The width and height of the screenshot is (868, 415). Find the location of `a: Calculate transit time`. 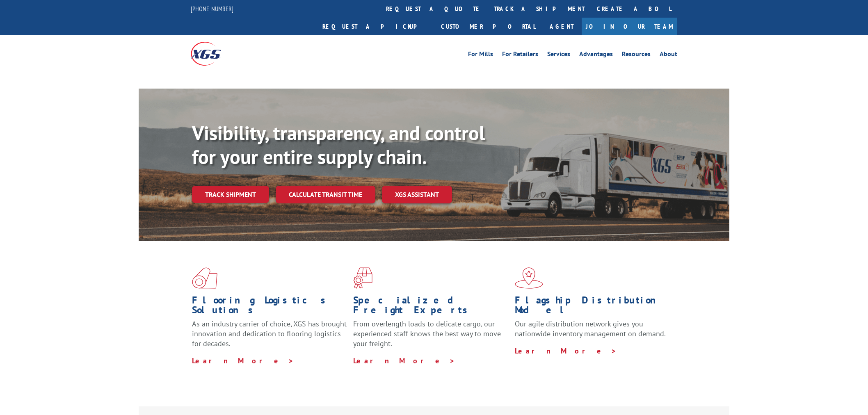

a: Calculate transit time is located at coordinates (325, 194).